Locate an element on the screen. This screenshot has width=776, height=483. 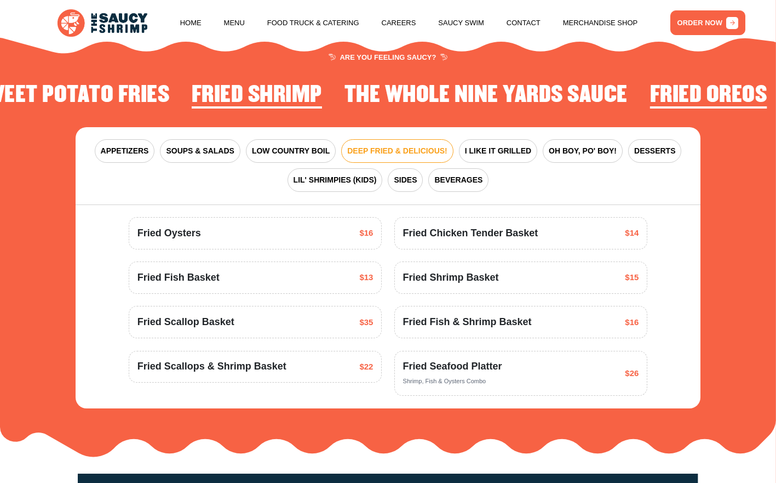
a: Food Truck & Catering is located at coordinates (313, 23).